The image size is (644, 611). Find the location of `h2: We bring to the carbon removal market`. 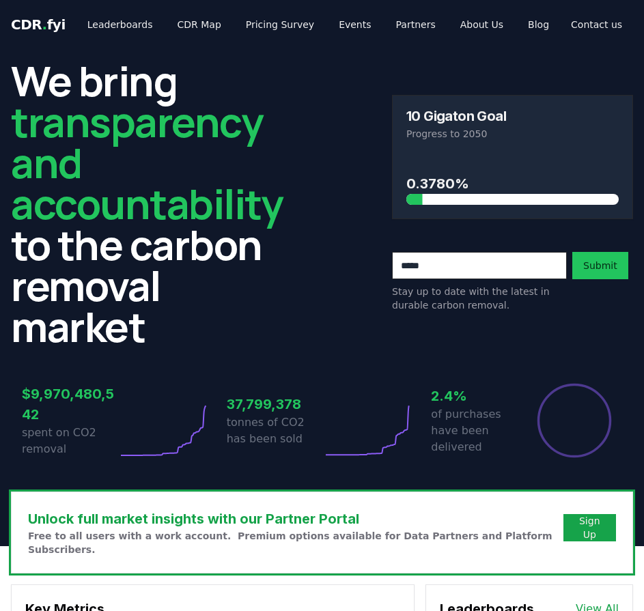

h2: We bring to the carbon removal market is located at coordinates (147, 204).